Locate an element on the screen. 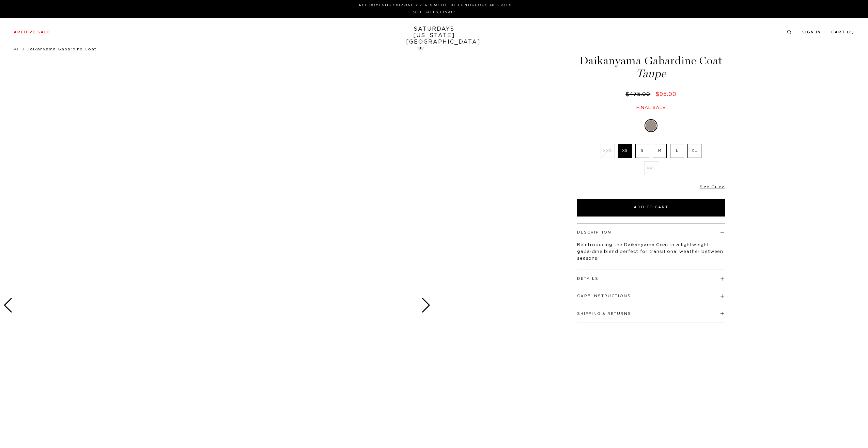 This screenshot has height=448, width=868. button: Add to Cart is located at coordinates (651, 208).